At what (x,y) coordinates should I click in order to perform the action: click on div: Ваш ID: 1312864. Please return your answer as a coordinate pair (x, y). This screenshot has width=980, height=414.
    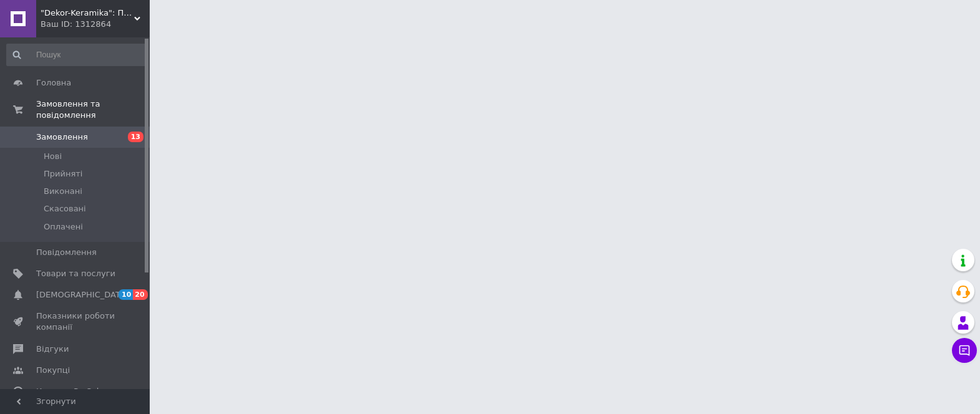
    Looking at the image, I should click on (95, 24).